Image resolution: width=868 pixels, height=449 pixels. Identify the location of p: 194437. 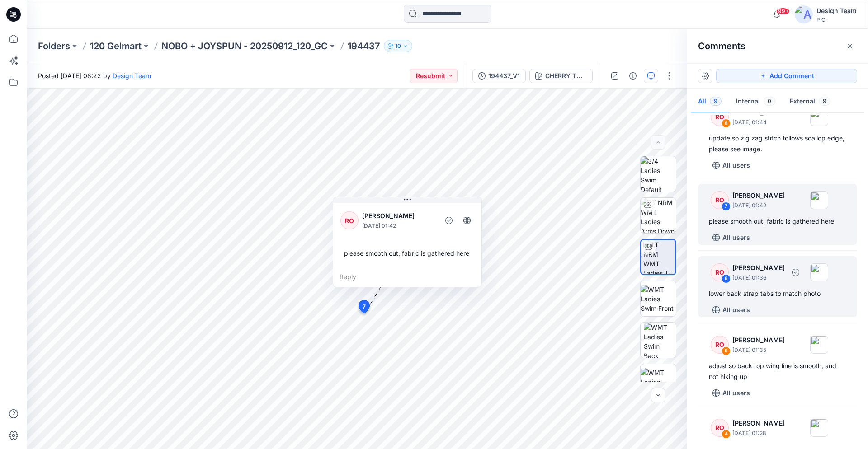
(364, 46).